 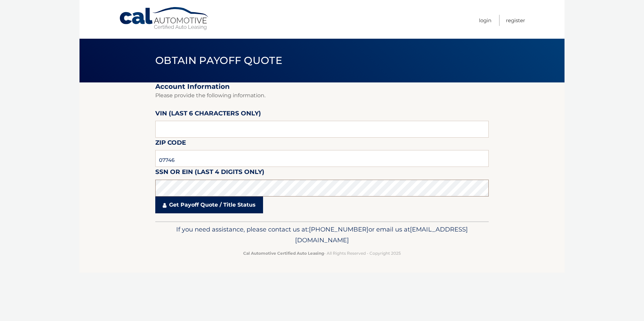 What do you see at coordinates (322, 86) in the screenshot?
I see `h2: Account Information` at bounding box center [322, 86].